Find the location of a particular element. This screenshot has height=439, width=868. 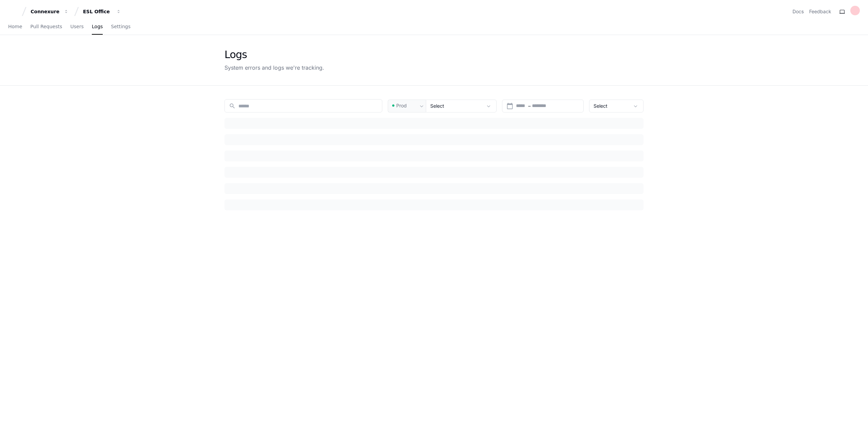

div: Logs is located at coordinates (274, 54).